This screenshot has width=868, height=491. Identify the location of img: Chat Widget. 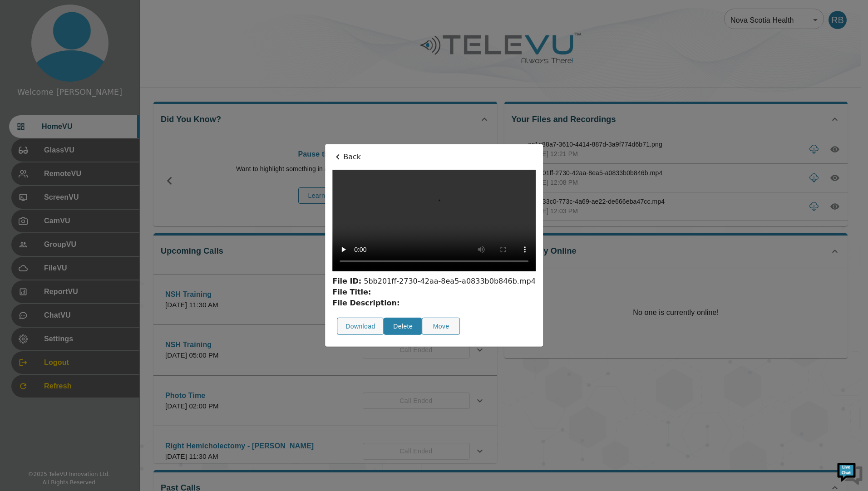
(850, 473).